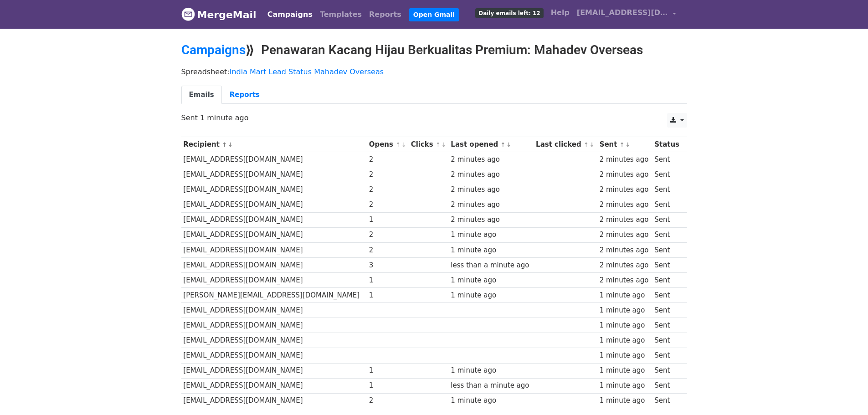 The width and height of the screenshot is (868, 415). What do you see at coordinates (565, 144) in the screenshot?
I see `th: Last clicked` at bounding box center [565, 144].